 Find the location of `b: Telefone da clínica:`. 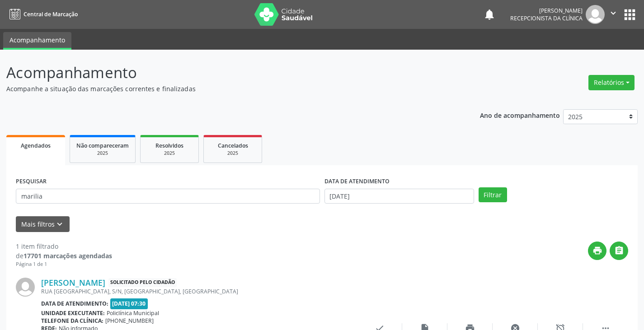

b: Telefone da clínica: is located at coordinates (73, 320).